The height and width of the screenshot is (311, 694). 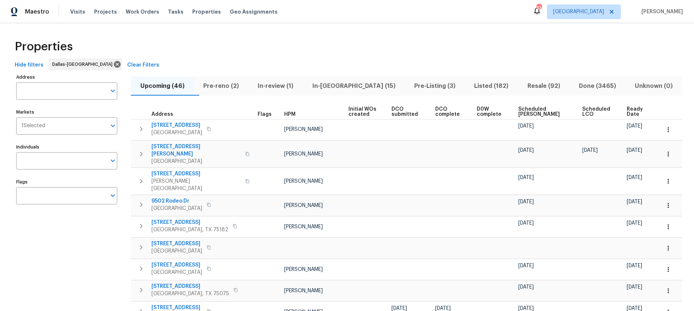 I want to click on button: Clear Filters, so click(x=143, y=65).